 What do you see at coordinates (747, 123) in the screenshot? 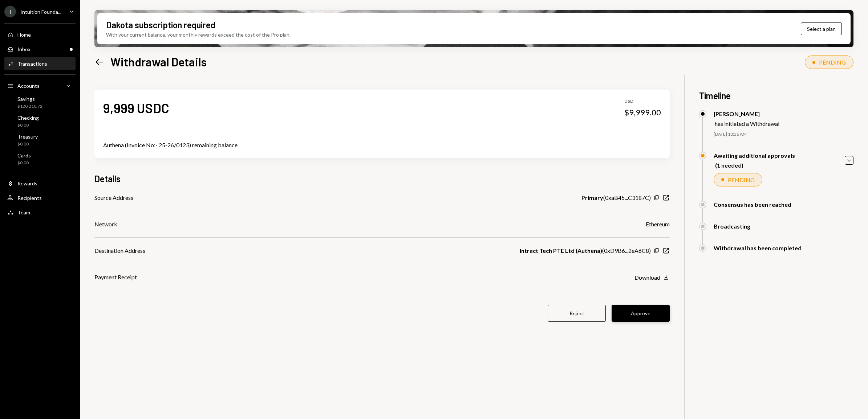
I see `div: has initiated a Withdrawal` at bounding box center [747, 123].